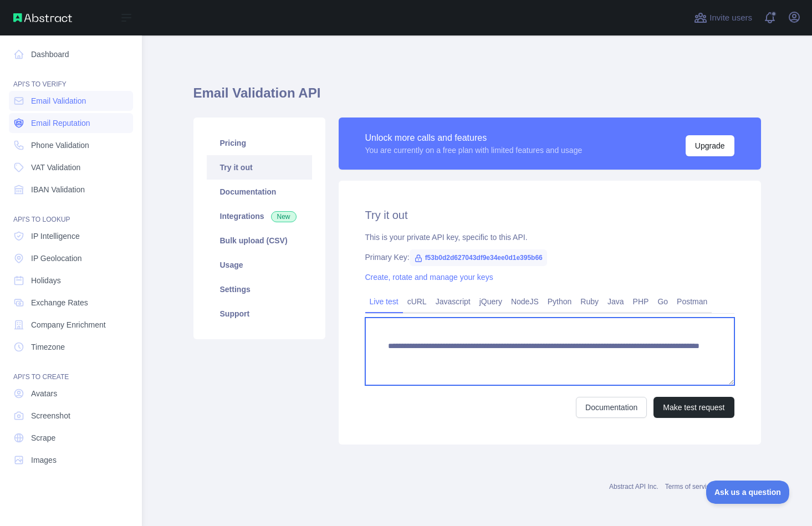 This screenshot has width=812, height=526. I want to click on span: Company Enrichment, so click(68, 325).